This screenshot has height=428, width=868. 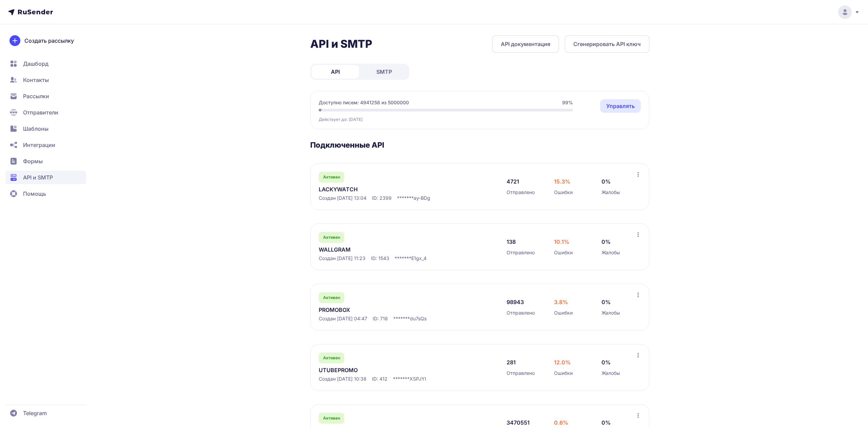 I want to click on span: Помощь, so click(x=35, y=194).